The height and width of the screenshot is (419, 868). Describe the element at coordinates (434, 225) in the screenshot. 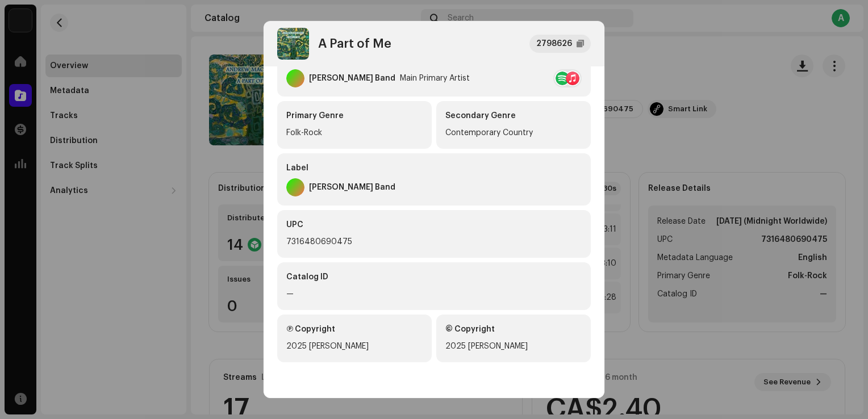

I see `div: UPC` at that location.